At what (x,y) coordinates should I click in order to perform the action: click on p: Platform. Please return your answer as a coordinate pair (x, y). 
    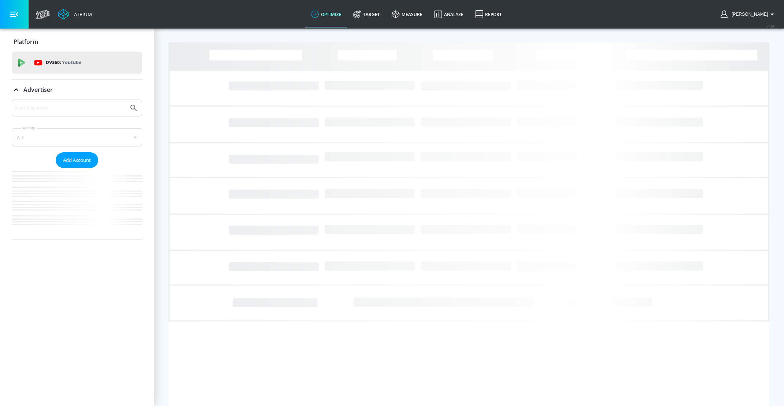
    Looking at the image, I should click on (26, 42).